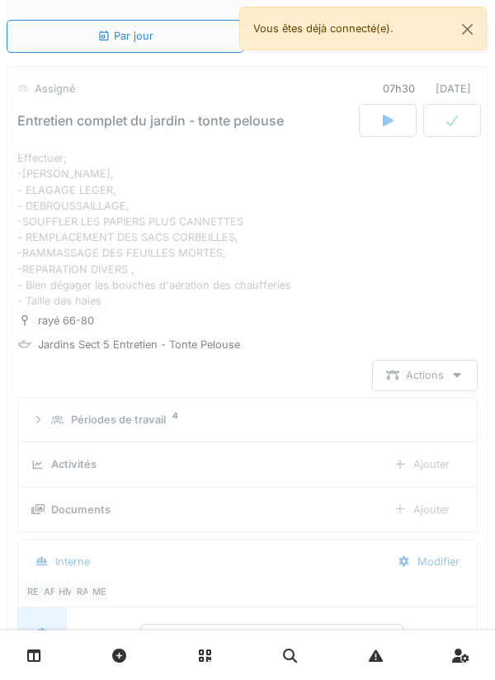 Image resolution: width=495 pixels, height=680 pixels. Describe the element at coordinates (66, 320) in the screenshot. I see `div: rayé 66-80` at that location.